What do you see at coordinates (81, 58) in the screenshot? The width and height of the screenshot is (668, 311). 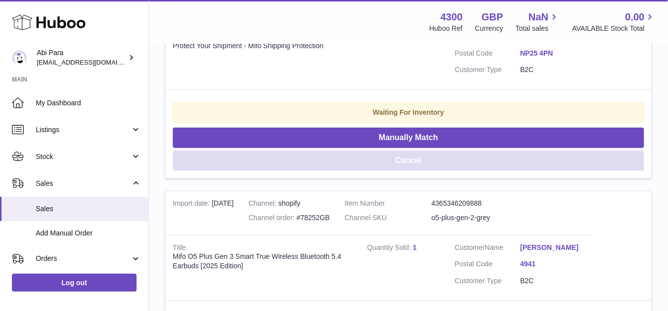 I see `div: Abi Para` at bounding box center [81, 58].